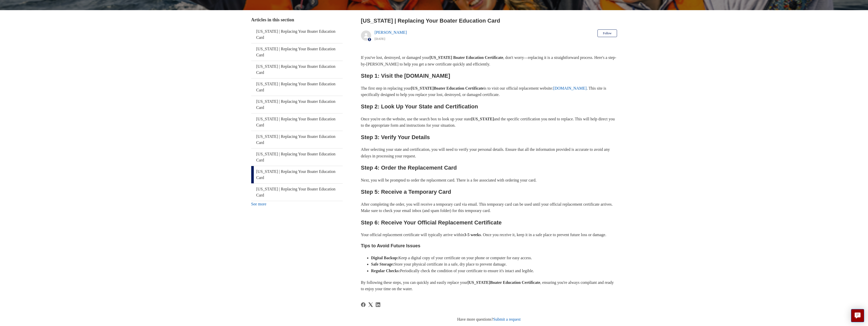  Describe the element at coordinates (489, 180) in the screenshot. I see `p: Next, you will be prompted to order the replacement card. There is a fee associated with ordering...` at that location.